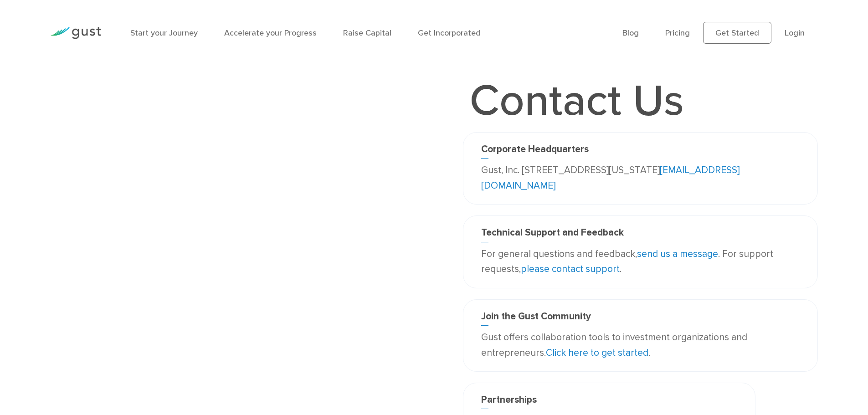  I want to click on img: Gust Logo, so click(76, 33).